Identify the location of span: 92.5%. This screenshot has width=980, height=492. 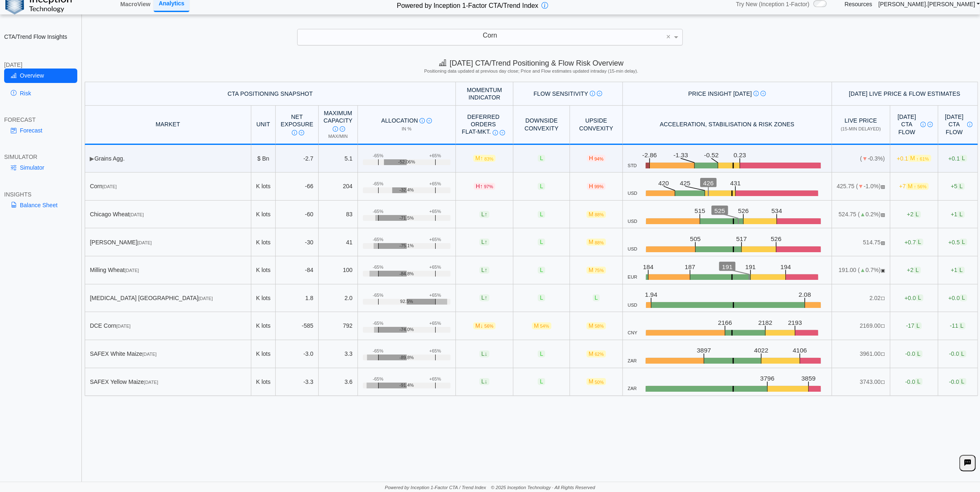
(407, 301).